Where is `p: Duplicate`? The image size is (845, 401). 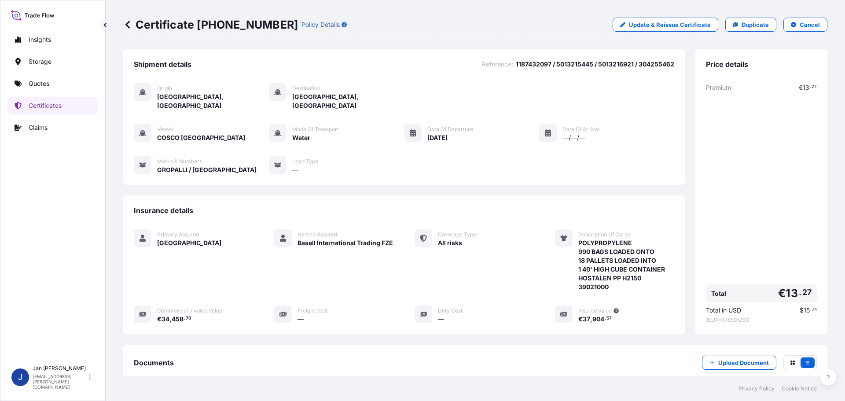
p: Duplicate is located at coordinates (755, 25).